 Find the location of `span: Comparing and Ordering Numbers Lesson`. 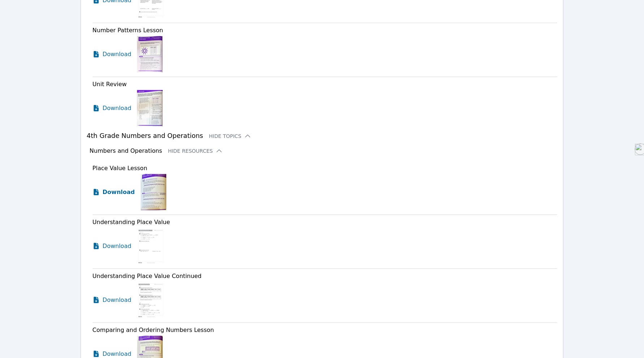

span: Comparing and Ordering Numbers Lesson is located at coordinates (154, 330).